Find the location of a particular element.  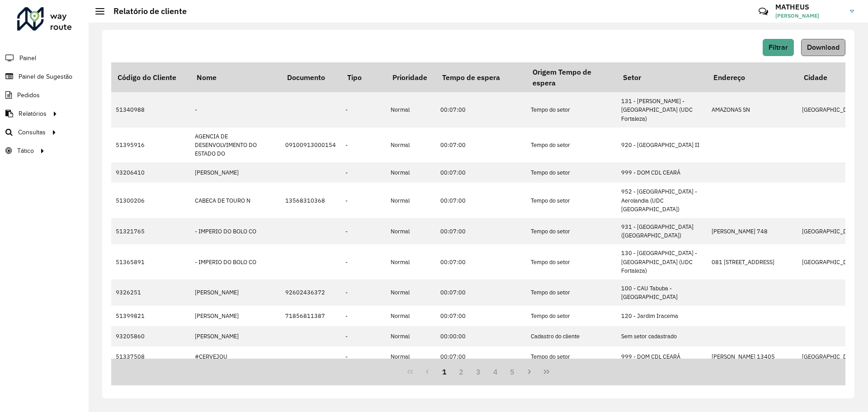

td: 71856811387 is located at coordinates (310, 316).